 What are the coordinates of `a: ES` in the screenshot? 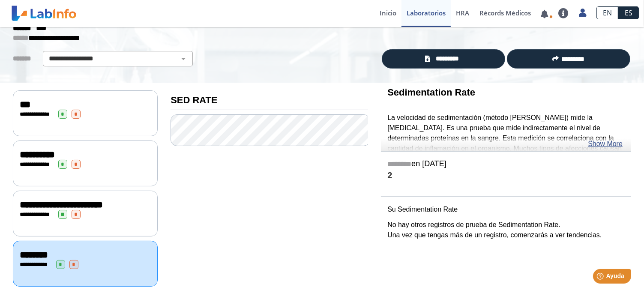 It's located at (629, 13).